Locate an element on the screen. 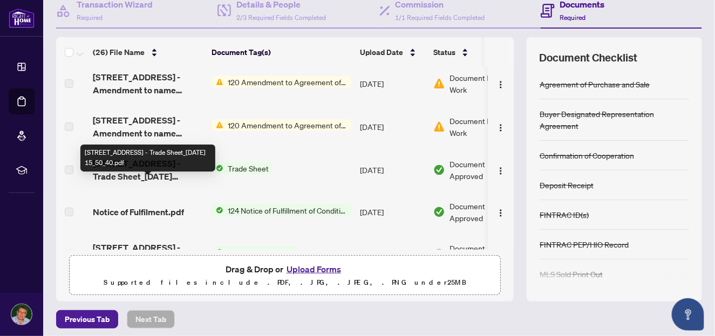 The image size is (715, 336). div: Buyer Designated Representation Agreement is located at coordinates (614, 120).